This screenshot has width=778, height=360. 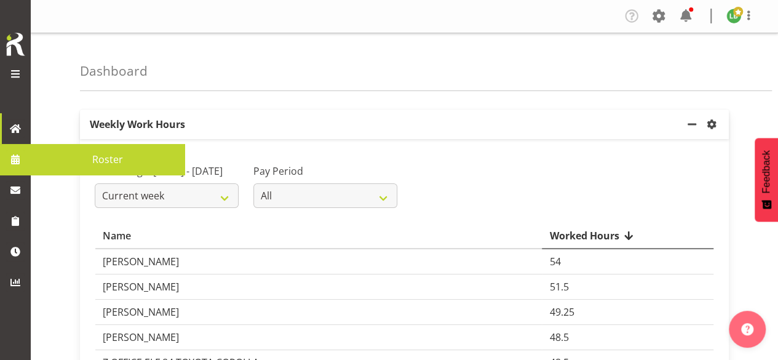 I want to click on img: Rosterit icon logo, so click(x=15, y=44).